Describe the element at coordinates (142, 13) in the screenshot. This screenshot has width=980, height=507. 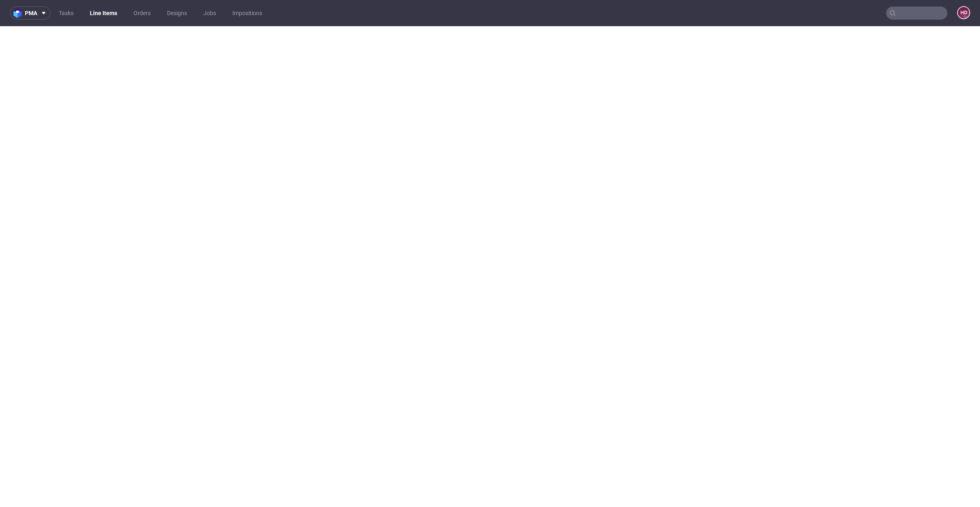
I see `a: Orders` at that location.